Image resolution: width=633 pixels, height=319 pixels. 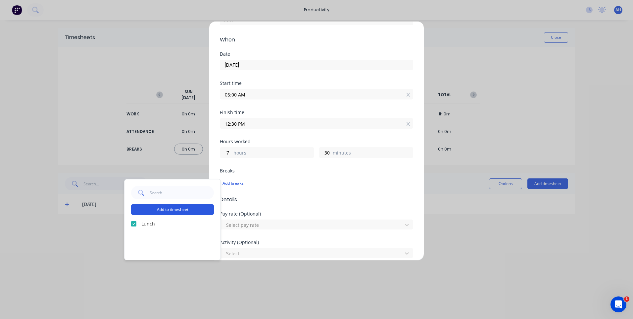 What do you see at coordinates (182, 192) in the screenshot?
I see `input: Search...` at bounding box center [182, 192].